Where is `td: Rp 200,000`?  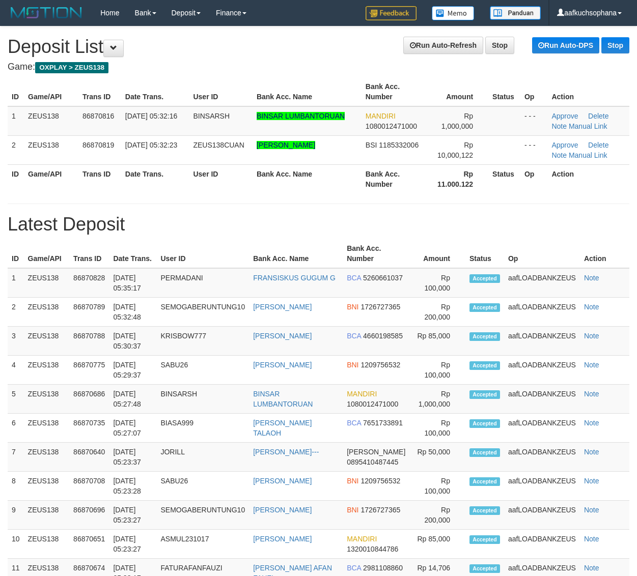
td: Rp 200,000 is located at coordinates (438, 312).